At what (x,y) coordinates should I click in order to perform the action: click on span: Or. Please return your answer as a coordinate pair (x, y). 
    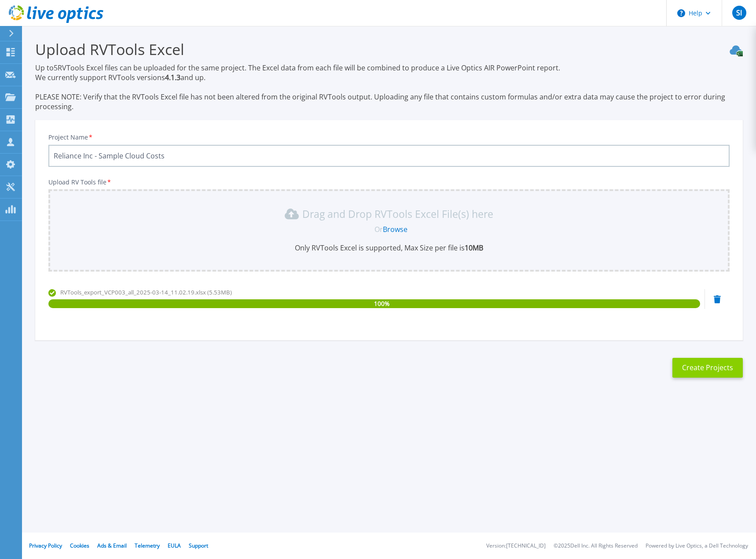
    Looking at the image, I should click on (379, 229).